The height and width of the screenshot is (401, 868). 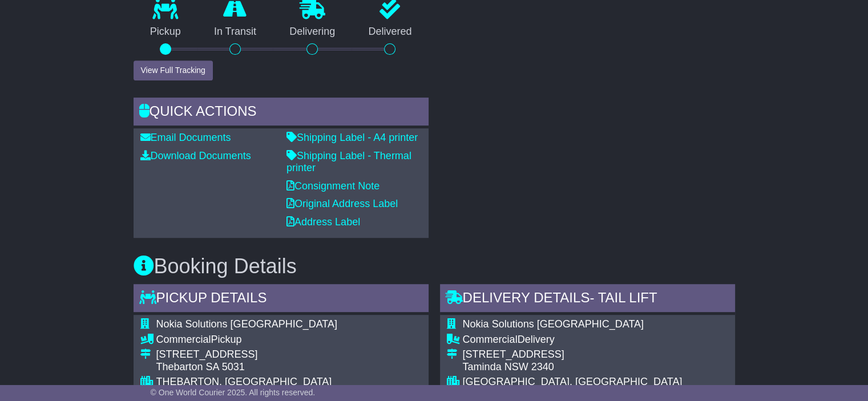 What do you see at coordinates (196, 156) in the screenshot?
I see `a: Download Documents` at bounding box center [196, 156].